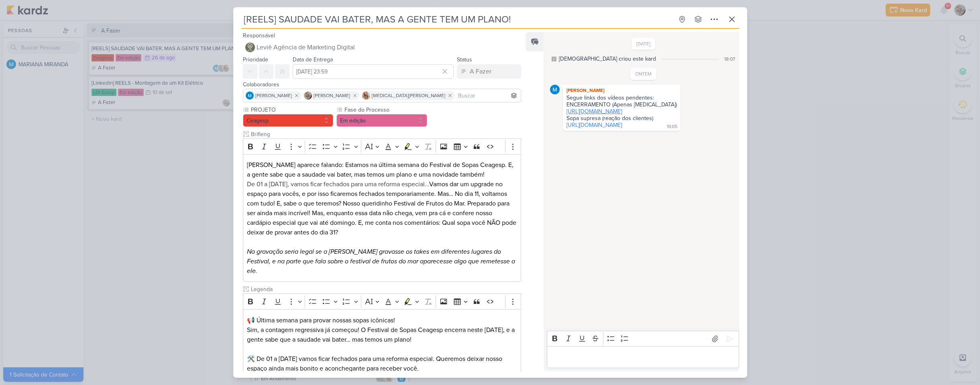 This screenshot has width=980, height=385. I want to click on label: Status, so click(465, 59).